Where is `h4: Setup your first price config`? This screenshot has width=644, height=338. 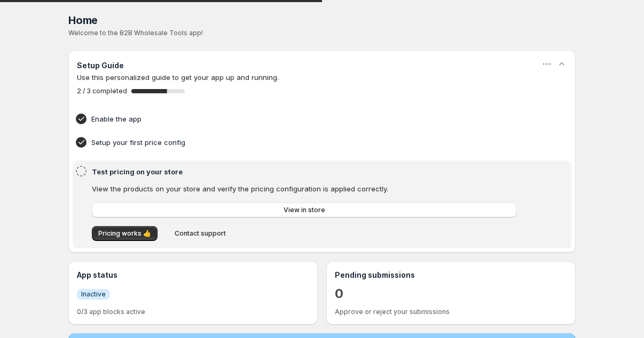 h4: Setup your first price config is located at coordinates (306, 142).